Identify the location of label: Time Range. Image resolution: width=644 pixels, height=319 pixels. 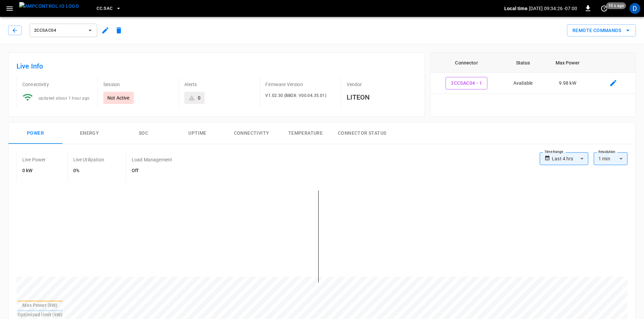
(554, 152).